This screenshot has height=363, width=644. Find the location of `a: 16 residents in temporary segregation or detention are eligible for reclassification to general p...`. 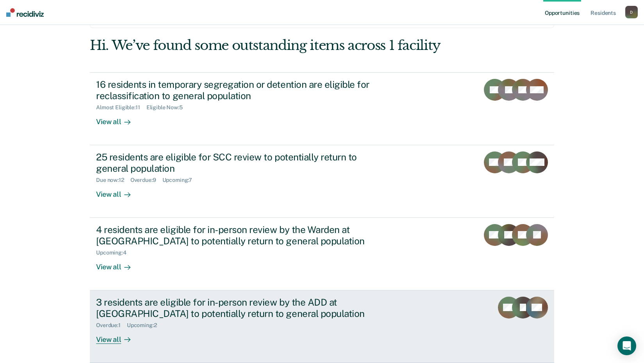

a: 16 residents in temporary segregation or detention are eligible for reclassification to general p... is located at coordinates (322, 109).